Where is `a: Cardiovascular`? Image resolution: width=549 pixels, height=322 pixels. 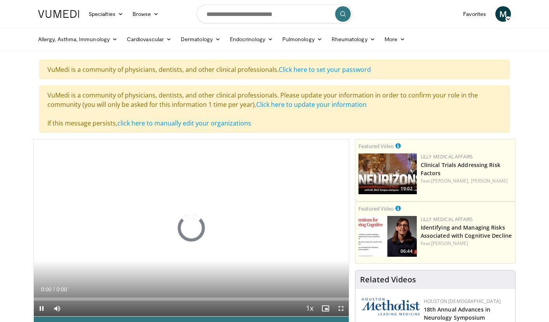
a: Cardiovascular is located at coordinates (149, 39).